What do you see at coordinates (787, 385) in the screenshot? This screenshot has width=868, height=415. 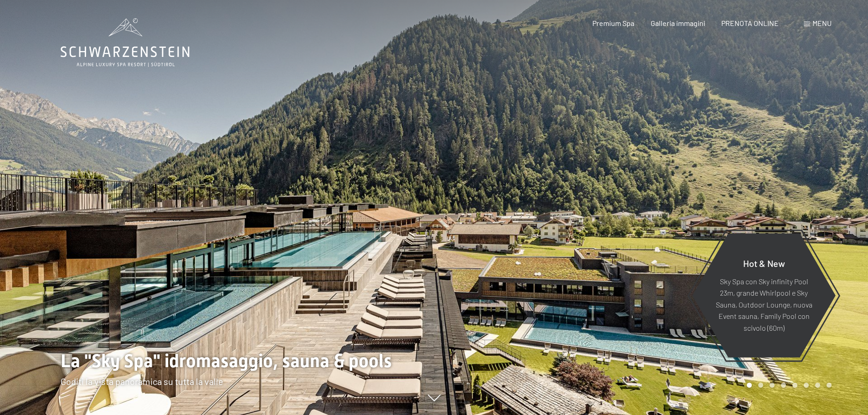 I see `div: Carousel Pagination` at bounding box center [787, 385].